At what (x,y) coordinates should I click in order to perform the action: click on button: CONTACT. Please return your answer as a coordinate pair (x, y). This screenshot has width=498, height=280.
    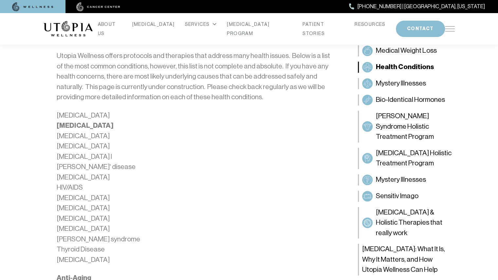
    Looking at the image, I should click on (420, 29).